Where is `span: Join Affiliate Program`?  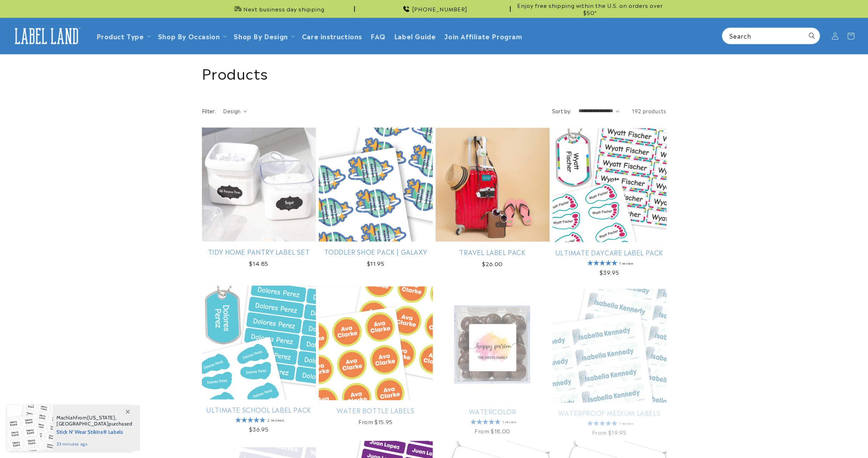 span: Join Affiliate Program is located at coordinates (483, 36).